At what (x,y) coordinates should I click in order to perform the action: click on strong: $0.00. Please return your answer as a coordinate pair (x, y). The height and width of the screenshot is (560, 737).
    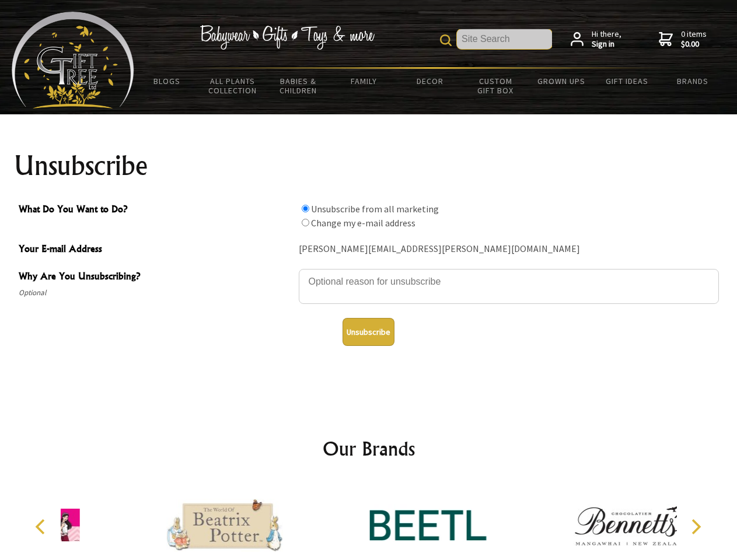
    Looking at the image, I should click on (694, 45).